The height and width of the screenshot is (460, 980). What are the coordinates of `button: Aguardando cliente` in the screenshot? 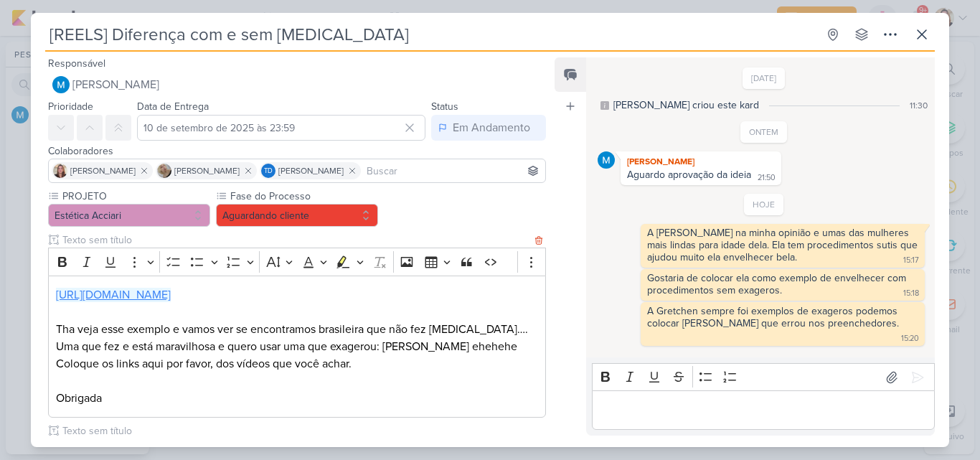 It's located at (297, 215).